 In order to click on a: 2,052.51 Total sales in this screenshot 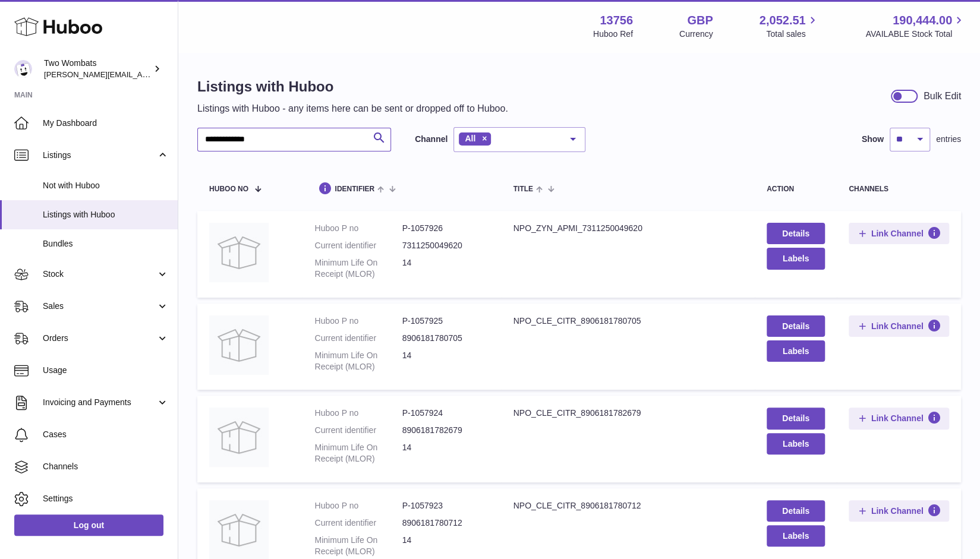, I will do `click(789, 26)`.